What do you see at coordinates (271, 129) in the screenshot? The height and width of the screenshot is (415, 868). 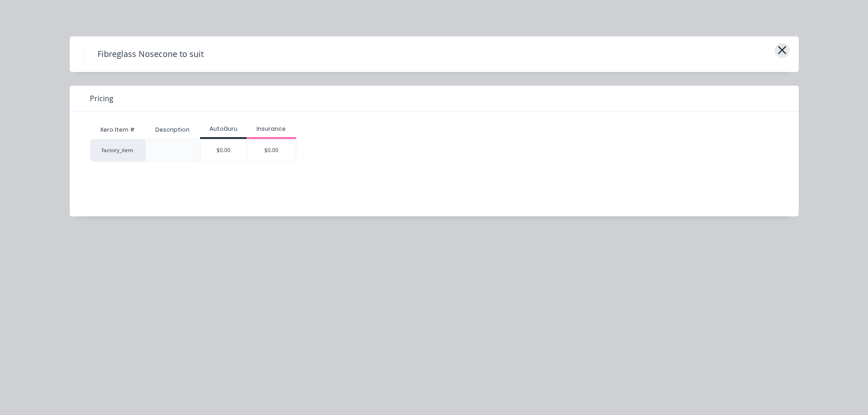 I see `div: Insurance` at bounding box center [271, 129].